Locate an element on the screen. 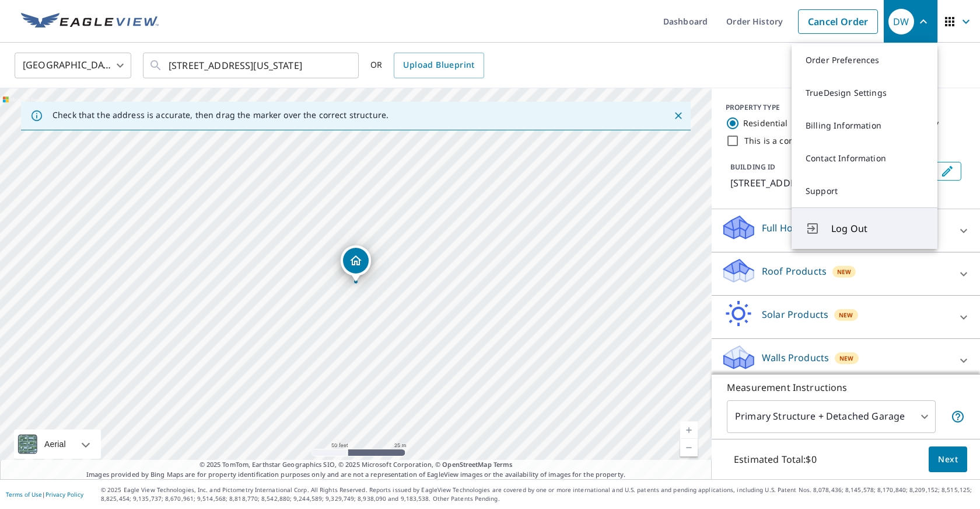  div: PROPERTY TYPE is located at coordinates (846, 107).